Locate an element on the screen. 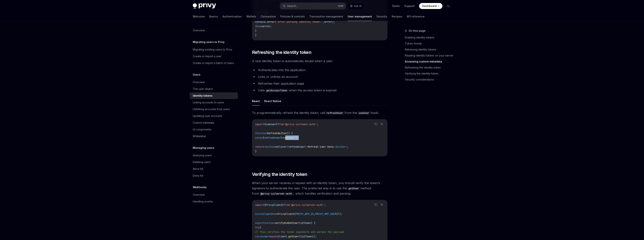 This screenshot has height=240, width=644. span: '@privy-io/server-auth' is located at coordinates (307, 205).